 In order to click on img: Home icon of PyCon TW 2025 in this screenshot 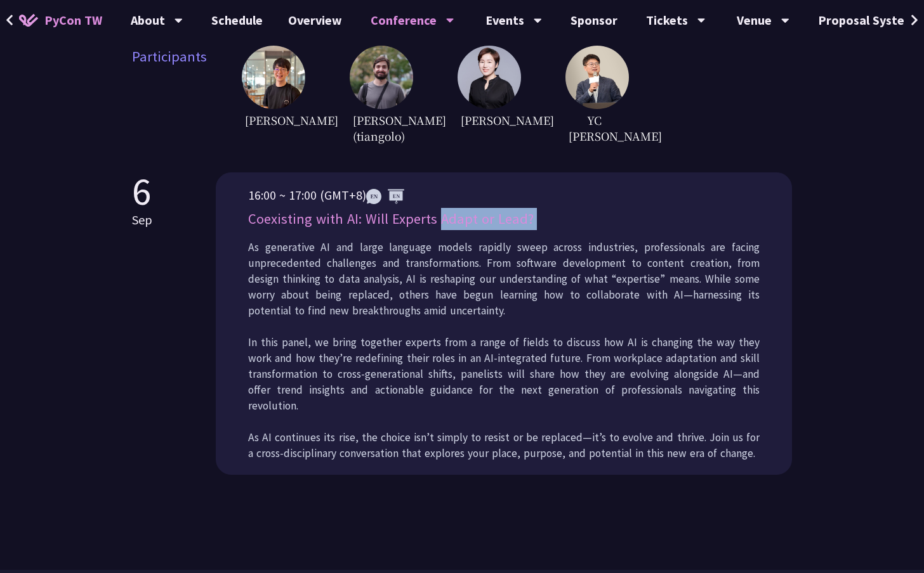, I will do `click(29, 20)`.